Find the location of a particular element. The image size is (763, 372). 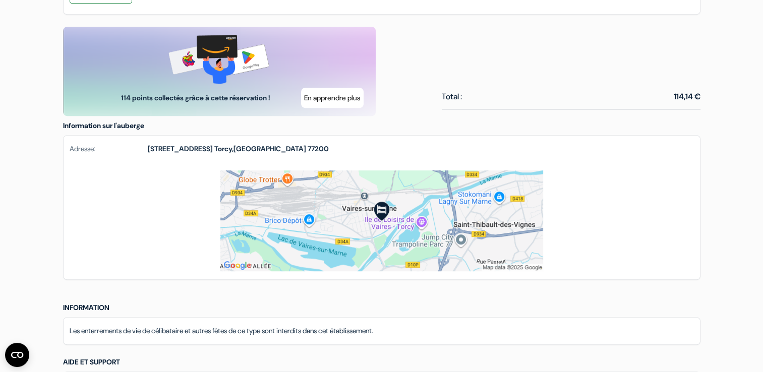

button: En apprendre plus is located at coordinates (332, 98).